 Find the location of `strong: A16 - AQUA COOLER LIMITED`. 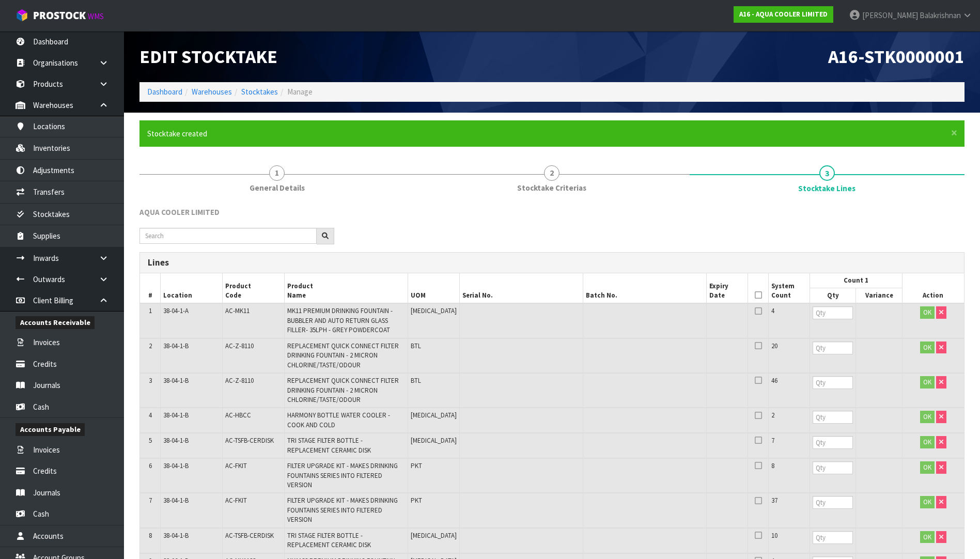

strong: A16 - AQUA COOLER LIMITED is located at coordinates (783, 14).